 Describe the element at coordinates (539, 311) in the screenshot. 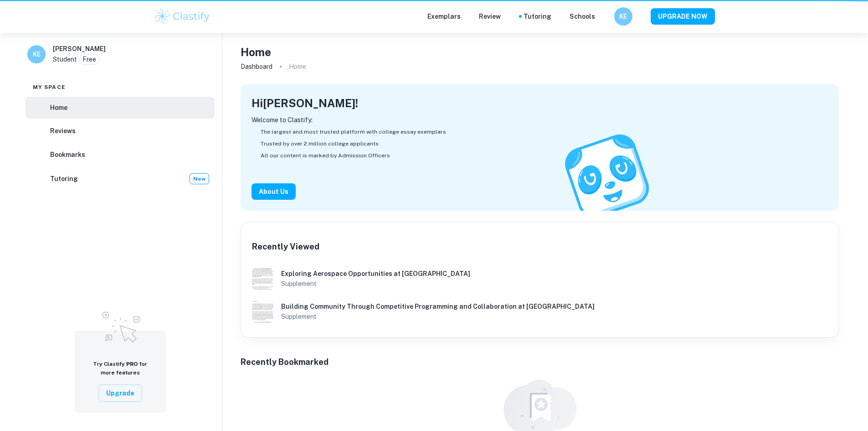

I see `a: undefined Supplement example thumbnail: Building Community Through Competitive PBuilding Communit...` at that location.